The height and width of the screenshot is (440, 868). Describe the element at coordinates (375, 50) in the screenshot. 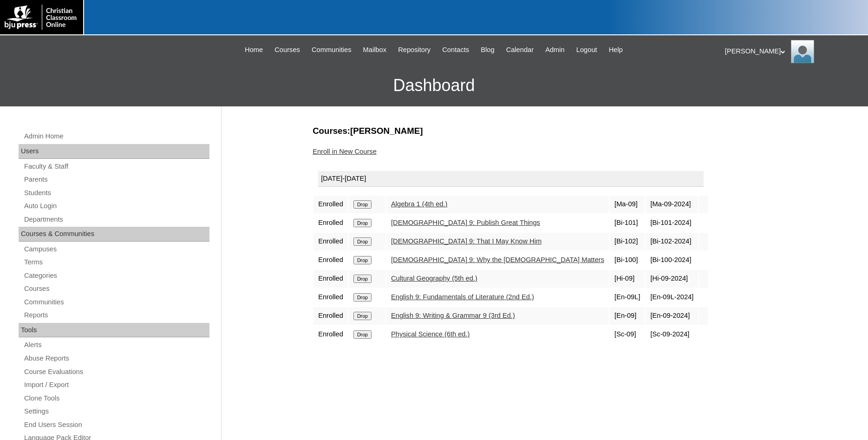

I see `span: Mailbox` at that location.